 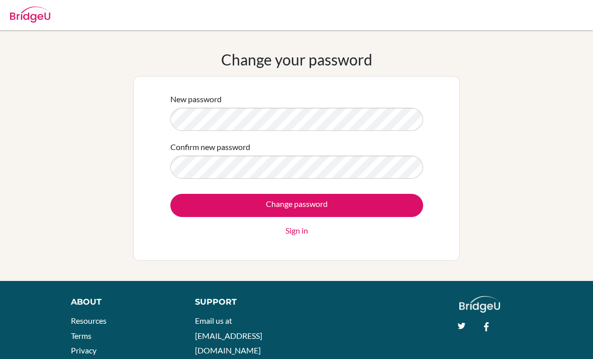 What do you see at coordinates (196, 99) in the screenshot?
I see `label: New password` at bounding box center [196, 99].